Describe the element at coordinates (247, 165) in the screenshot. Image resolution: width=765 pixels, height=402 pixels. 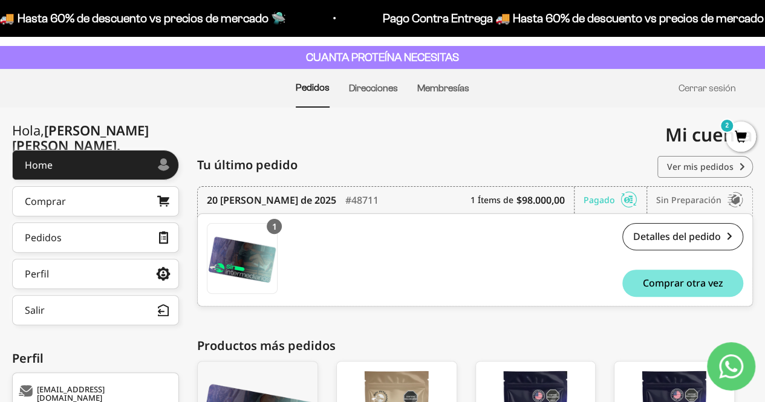
I see `span: Tu último pedido` at that location.